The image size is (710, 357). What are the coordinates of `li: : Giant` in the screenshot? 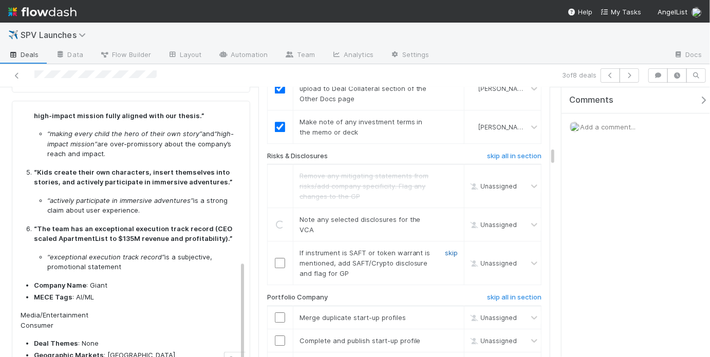 It's located at (139, 285).